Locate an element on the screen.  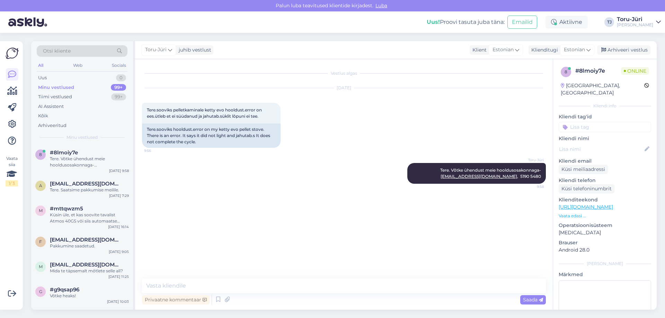
span: merlevoltre@gmail.com is located at coordinates (86, 265).